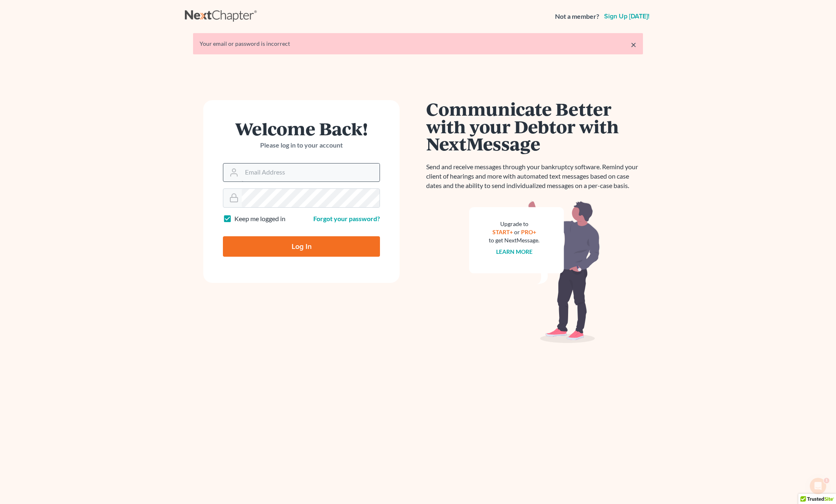  Describe the element at coordinates (514, 224) in the screenshot. I see `div: Upgrade to` at that location.